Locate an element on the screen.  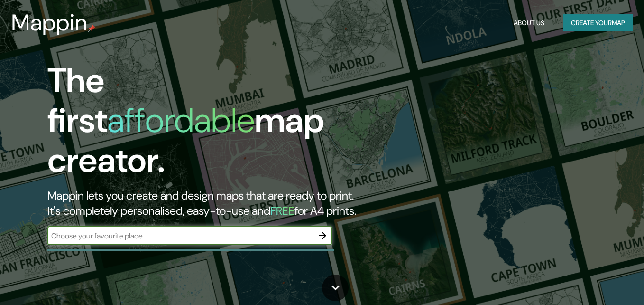
h1: affordable is located at coordinates (181, 120).